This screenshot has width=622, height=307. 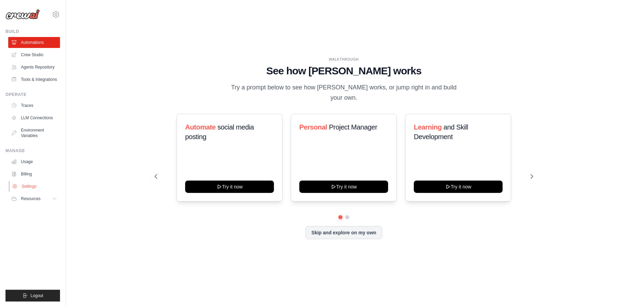 What do you see at coordinates (313, 127) in the screenshot?
I see `span: Personal` at bounding box center [313, 127].